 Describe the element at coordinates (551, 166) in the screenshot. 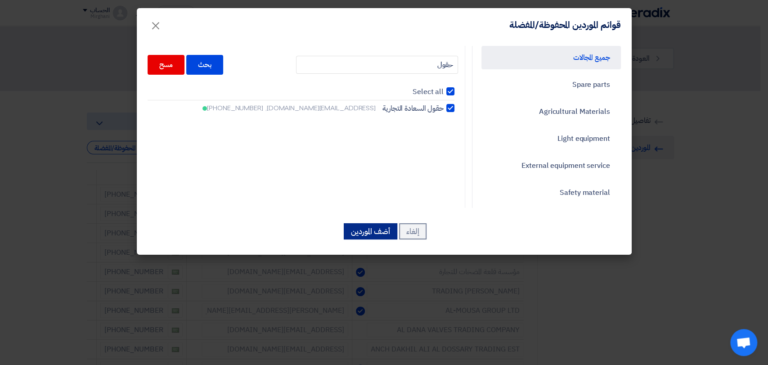

I see `a: External equipment service` at that location.